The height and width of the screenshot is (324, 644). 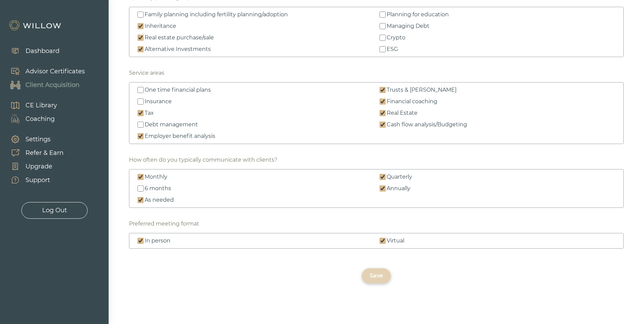 I want to click on input: Annually, so click(x=382, y=188).